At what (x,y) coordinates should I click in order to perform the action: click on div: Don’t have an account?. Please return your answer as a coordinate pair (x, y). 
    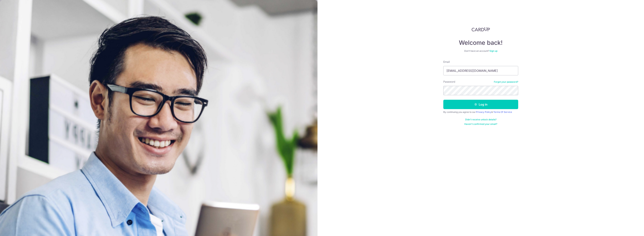
    Looking at the image, I should click on (481, 51).